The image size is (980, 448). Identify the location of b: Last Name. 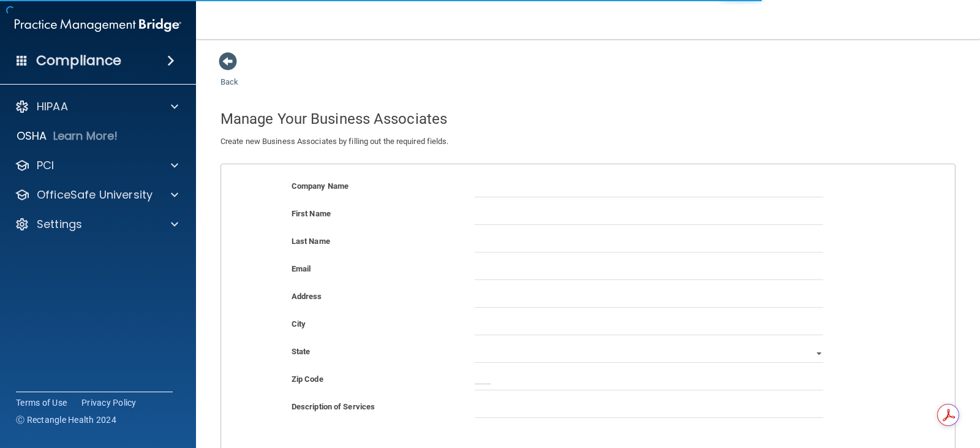
(310, 241).